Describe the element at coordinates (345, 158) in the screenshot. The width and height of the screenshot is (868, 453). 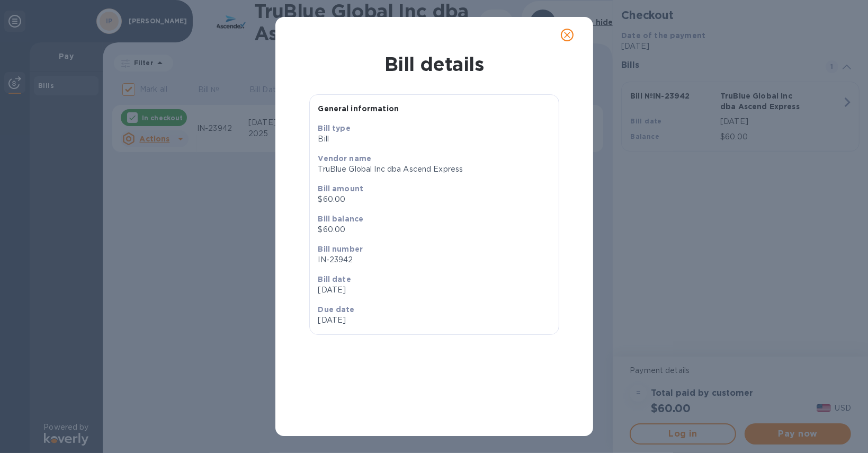
I see `b: Vendor name` at that location.